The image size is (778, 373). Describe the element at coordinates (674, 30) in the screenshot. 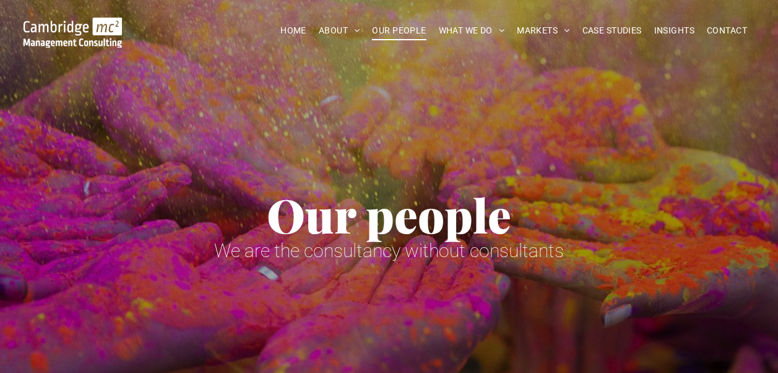

I see `a: INSIGHTS` at that location.